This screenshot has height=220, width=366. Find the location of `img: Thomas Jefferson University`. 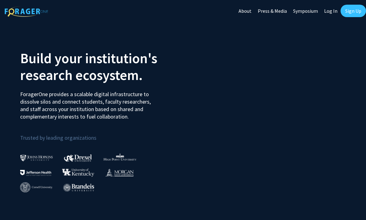

img: Thomas Jefferson University is located at coordinates (36, 172).